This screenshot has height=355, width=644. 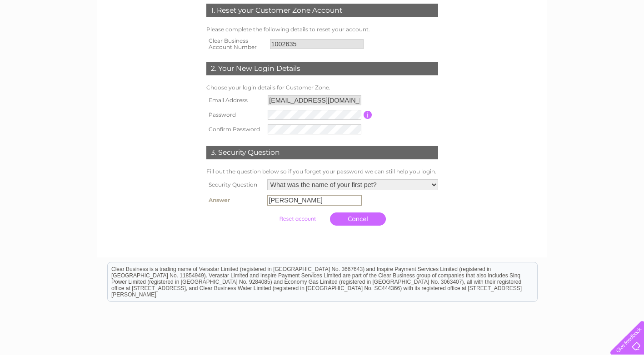 What do you see at coordinates (234, 200) in the screenshot?
I see `th: Answer` at bounding box center [234, 200].